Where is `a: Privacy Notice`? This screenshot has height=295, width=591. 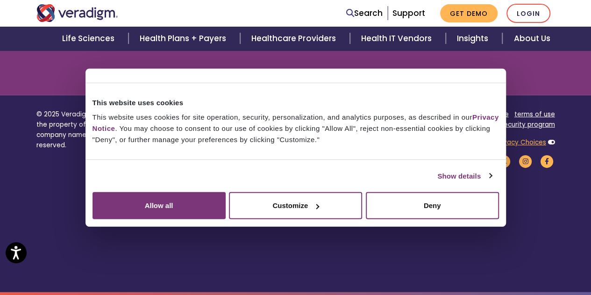 a: Privacy Notice is located at coordinates (296, 123).